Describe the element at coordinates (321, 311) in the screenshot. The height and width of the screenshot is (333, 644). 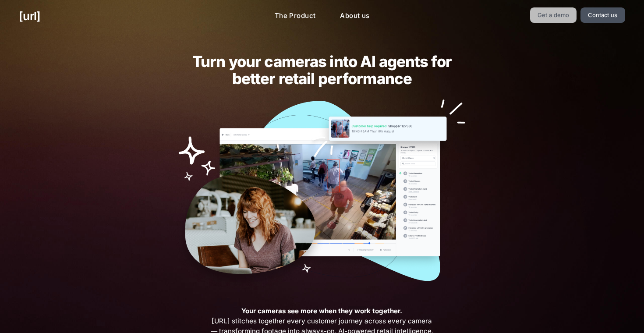
I see `strong: Your cameras see more when they work together.` at that location.